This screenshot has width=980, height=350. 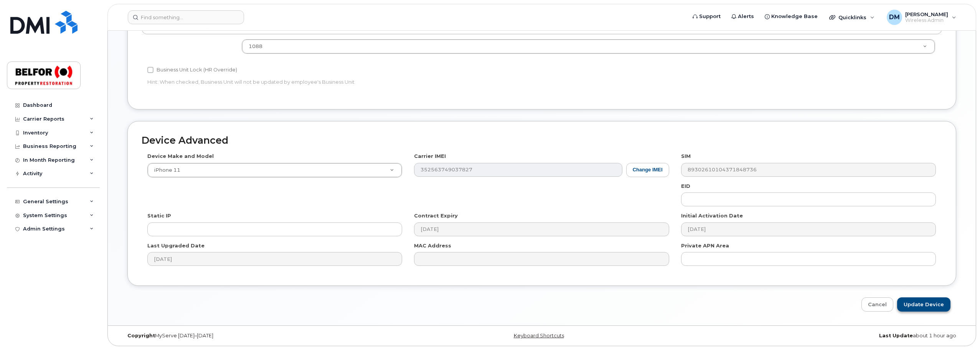 I want to click on span: Quicklinks, so click(x=852, y=17).